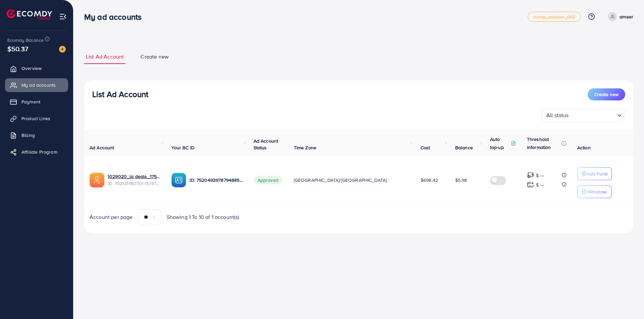 The height and width of the screenshot is (319, 644). What do you see at coordinates (554, 17) in the screenshot?
I see `span: metap_pakistan_002` at bounding box center [554, 17].